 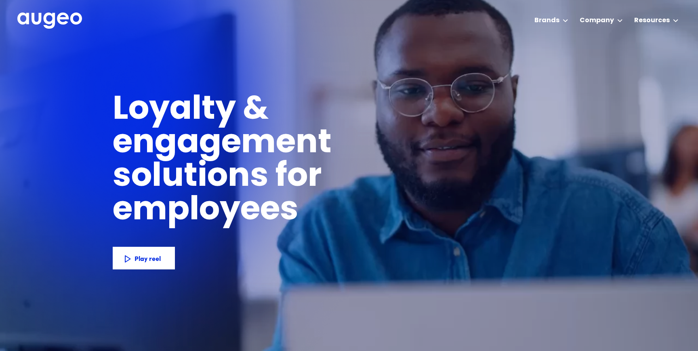 What do you see at coordinates (547, 21) in the screenshot?
I see `div: Brands` at bounding box center [547, 21].